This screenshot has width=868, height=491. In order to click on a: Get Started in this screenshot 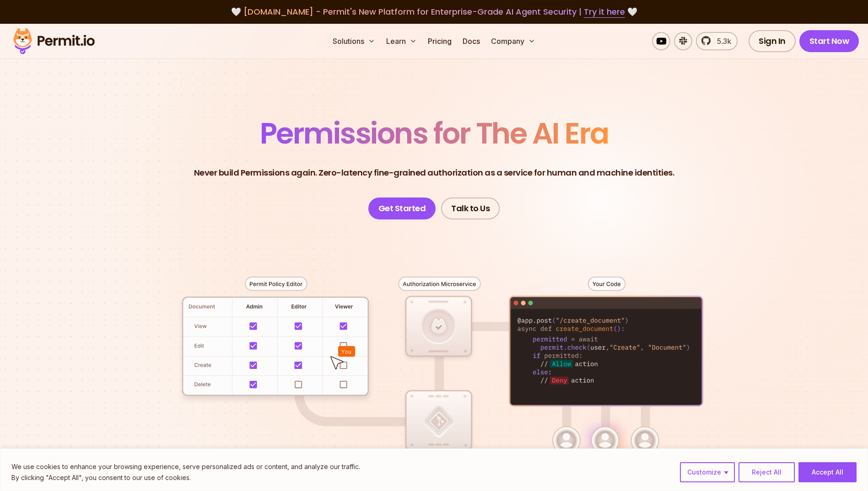, I will do `click(402, 209)`.